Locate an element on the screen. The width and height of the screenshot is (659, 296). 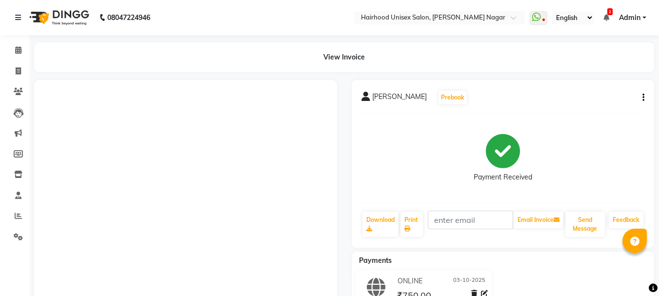
b: 08047224946 is located at coordinates (129, 18).